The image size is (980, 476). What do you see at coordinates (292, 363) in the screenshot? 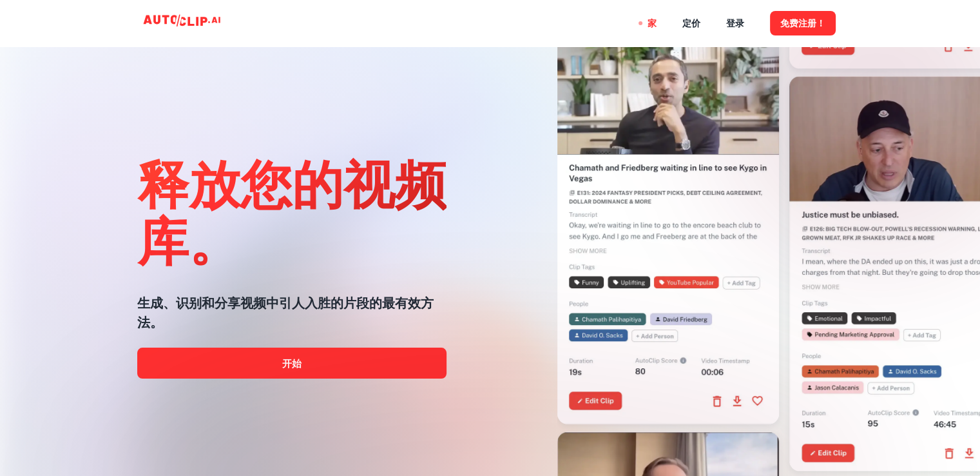
I see `a: 开始` at bounding box center [292, 363].